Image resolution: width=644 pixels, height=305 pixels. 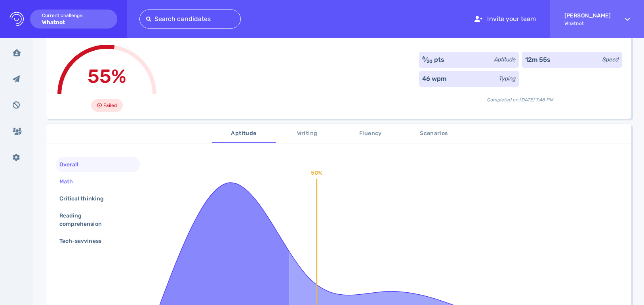 I want to click on span: Writing, so click(x=307, y=133).